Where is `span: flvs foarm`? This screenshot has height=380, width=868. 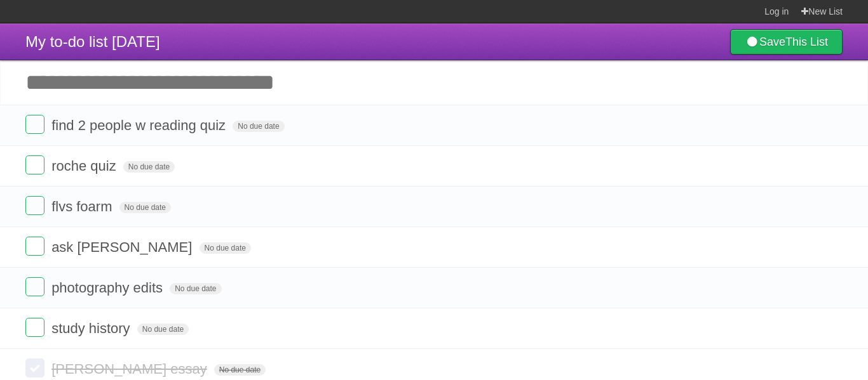
span: flvs foarm is located at coordinates (83, 206).